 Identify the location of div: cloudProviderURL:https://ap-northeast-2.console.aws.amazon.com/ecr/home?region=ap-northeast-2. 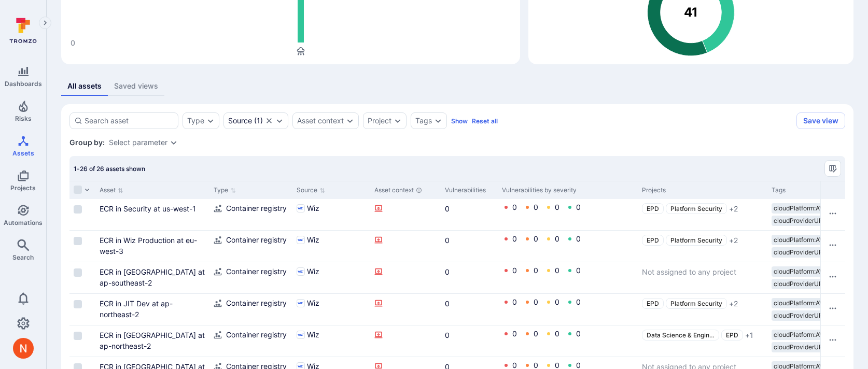
(811, 347).